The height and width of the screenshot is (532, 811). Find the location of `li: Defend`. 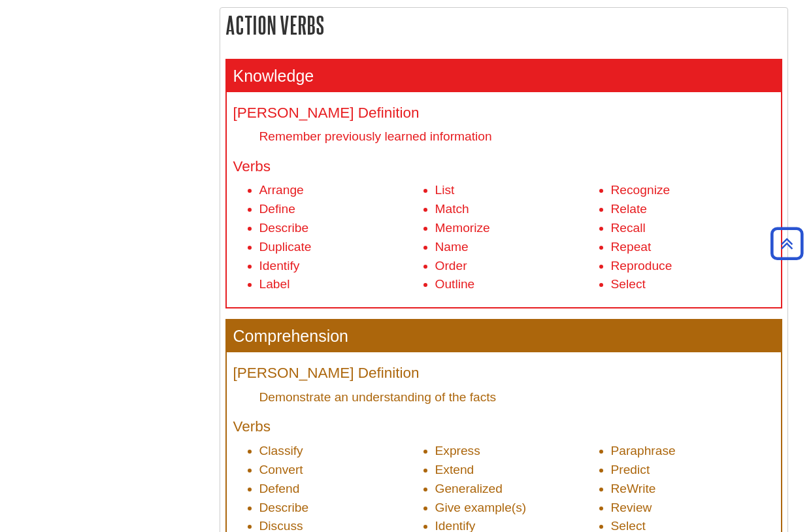

li: Defend is located at coordinates (341, 489).